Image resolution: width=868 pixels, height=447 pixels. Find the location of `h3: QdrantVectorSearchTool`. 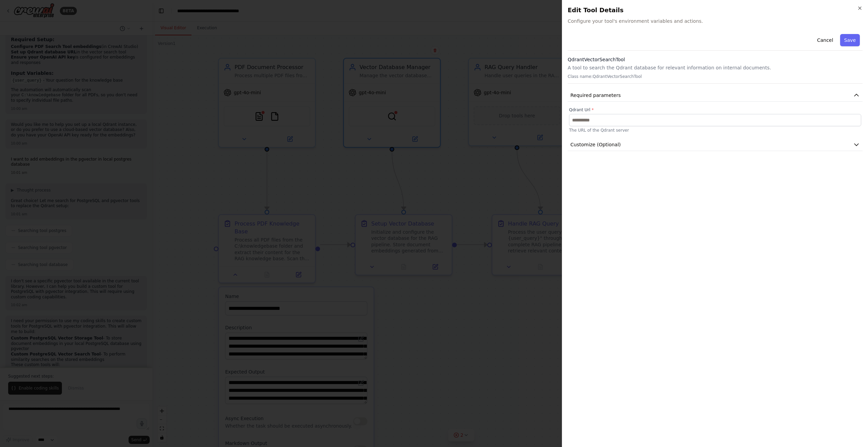

h3: QdrantVectorSearchTool is located at coordinates (715, 60).